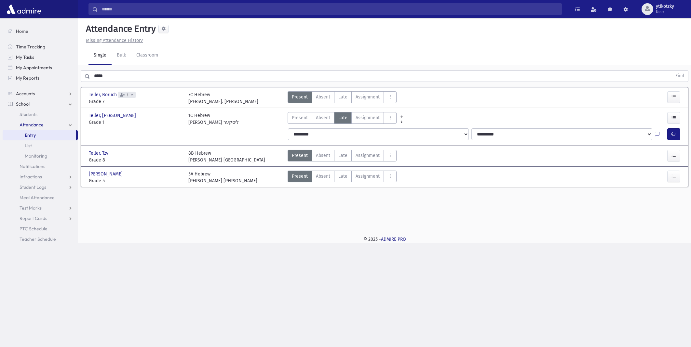 The image size is (691, 347). What do you see at coordinates (40, 104) in the screenshot?
I see `a: School` at bounding box center [40, 104].